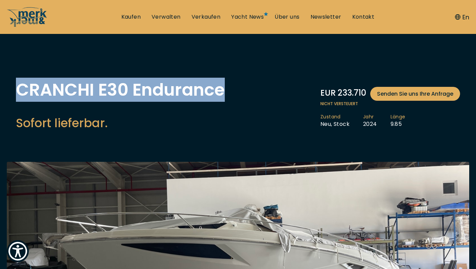 Image resolution: width=476 pixels, height=269 pixels. I want to click on a: Newsletter, so click(326, 17).